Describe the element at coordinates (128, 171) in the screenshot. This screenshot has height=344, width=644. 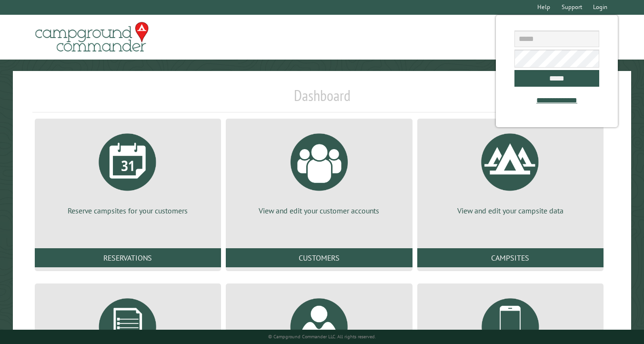
I see `a: Reserve campsites for your customers` at that location.